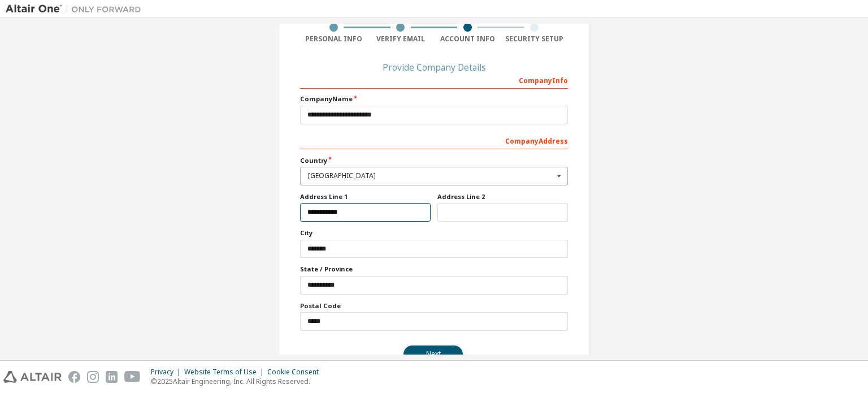 This screenshot has height=393, width=868. Describe the element at coordinates (434, 160) in the screenshot. I see `label: Country` at that location.